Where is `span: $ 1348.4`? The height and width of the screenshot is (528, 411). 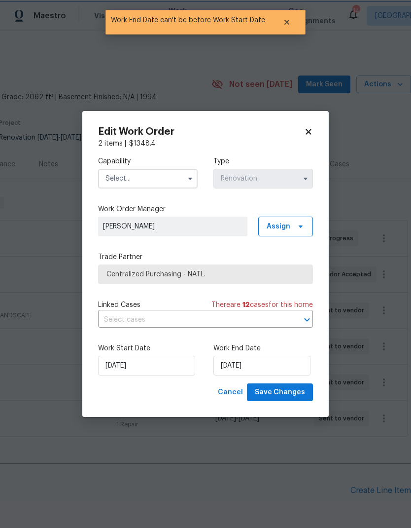
span: $ 1348.4 is located at coordinates (143, 144).